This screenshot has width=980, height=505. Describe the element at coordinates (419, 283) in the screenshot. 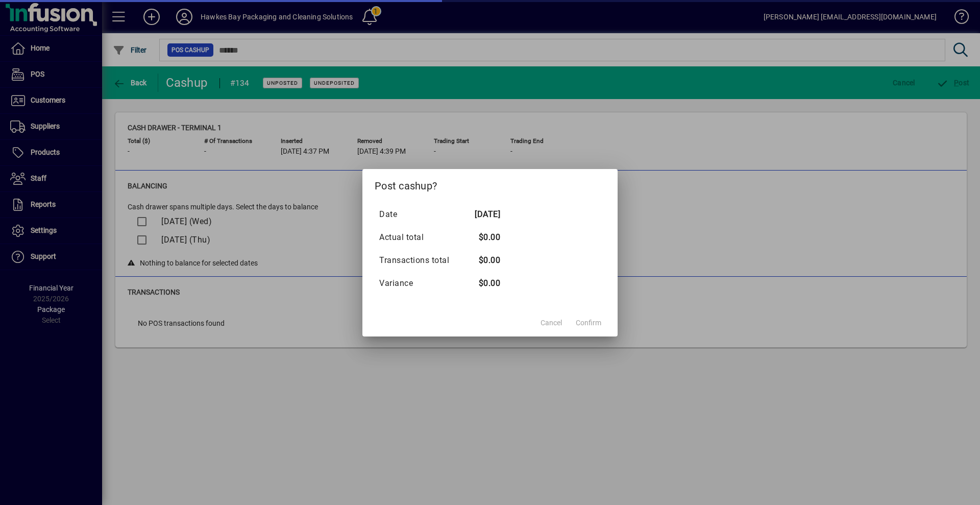

I see `td: Variance` at that location.